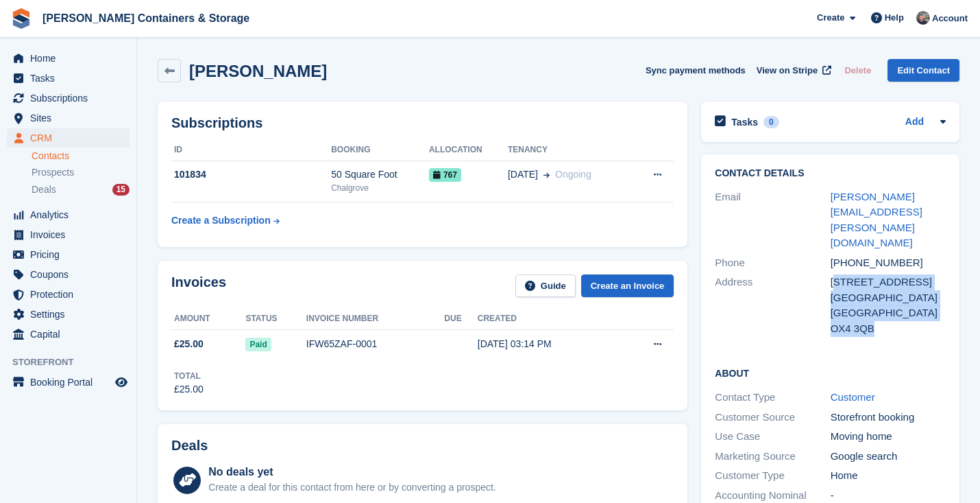  Describe the element at coordinates (773, 456) in the screenshot. I see `div: Marketing Source` at that location.